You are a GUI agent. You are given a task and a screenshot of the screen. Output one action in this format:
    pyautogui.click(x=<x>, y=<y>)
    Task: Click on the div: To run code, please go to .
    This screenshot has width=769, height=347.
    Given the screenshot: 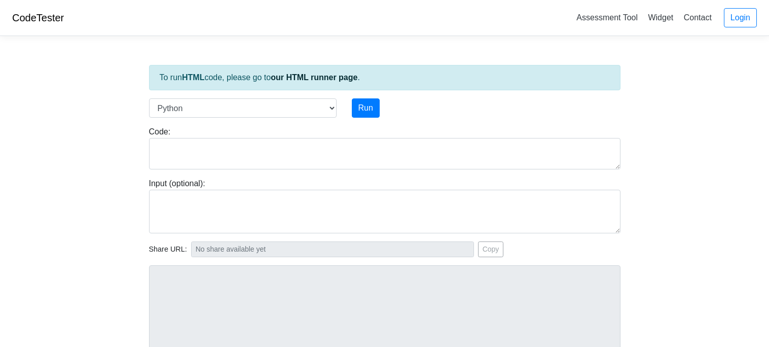 What is the action you would take?
    pyautogui.click(x=385, y=78)
    